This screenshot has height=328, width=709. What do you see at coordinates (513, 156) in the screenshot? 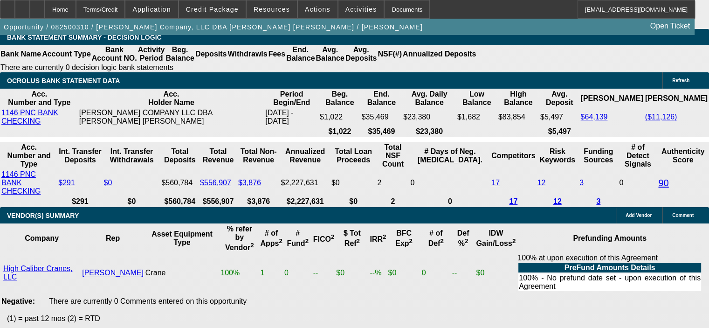
I see `th: Competitors` at bounding box center [513, 156].